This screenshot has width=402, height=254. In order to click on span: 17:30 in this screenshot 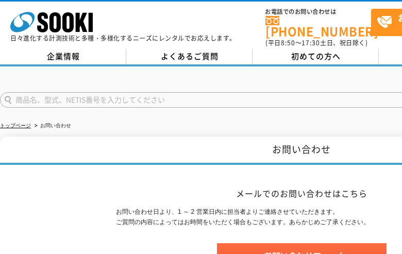, I will do `click(311, 43)`.